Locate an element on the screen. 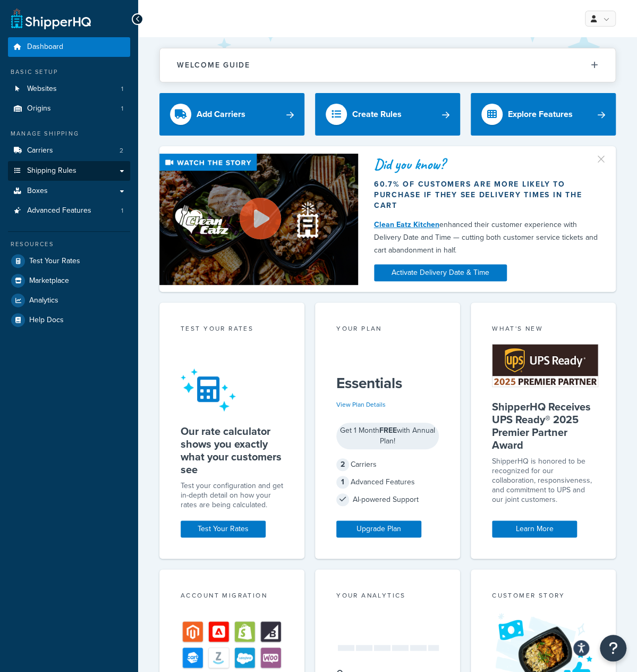 The height and width of the screenshot is (672, 637). a: Add Carriers is located at coordinates (232, 114).